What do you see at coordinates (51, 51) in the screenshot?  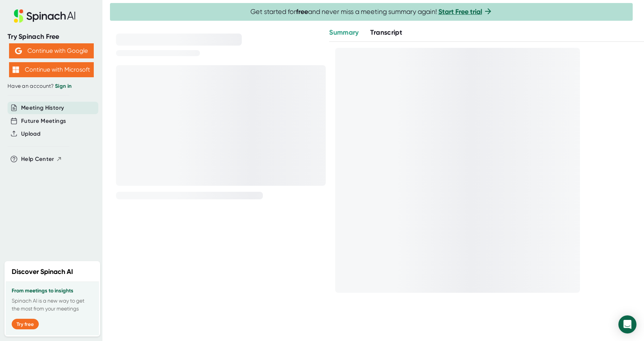 I see `button: Continue with Google` at bounding box center [51, 51].